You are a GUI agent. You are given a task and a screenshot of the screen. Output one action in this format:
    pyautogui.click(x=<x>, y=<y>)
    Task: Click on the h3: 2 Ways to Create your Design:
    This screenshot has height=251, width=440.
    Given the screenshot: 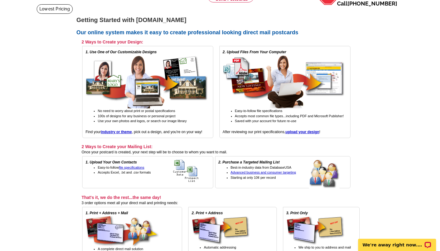 What is the action you would take?
    pyautogui.click(x=216, y=42)
    